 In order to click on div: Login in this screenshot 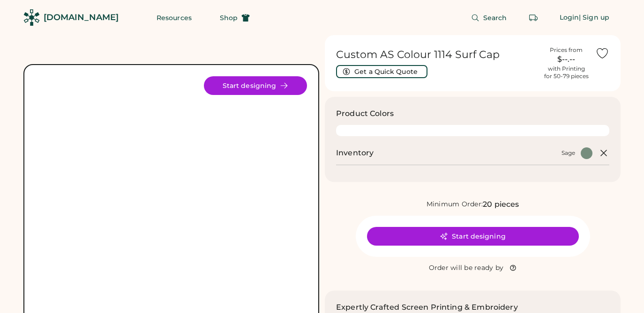, I will do `click(569, 18)`.